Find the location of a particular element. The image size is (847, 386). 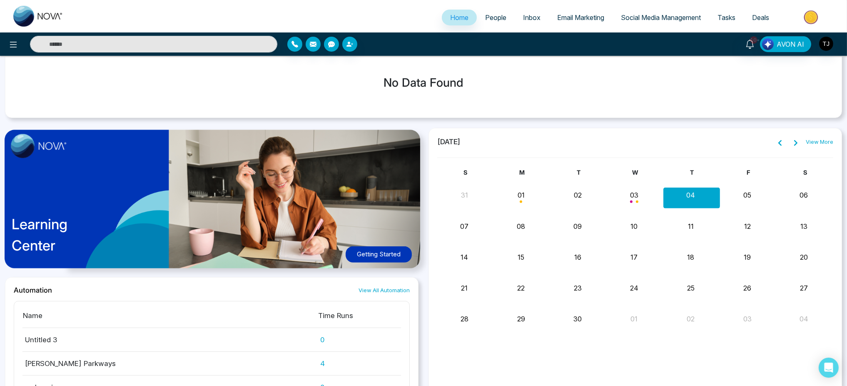

span: Social Media Management is located at coordinates (661, 17).